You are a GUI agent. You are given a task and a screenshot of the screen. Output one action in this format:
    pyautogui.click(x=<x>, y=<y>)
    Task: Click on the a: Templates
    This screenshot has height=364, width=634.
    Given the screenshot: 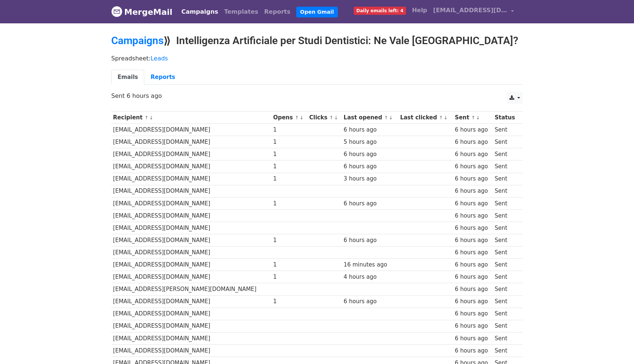 What is the action you would take?
    pyautogui.click(x=241, y=12)
    